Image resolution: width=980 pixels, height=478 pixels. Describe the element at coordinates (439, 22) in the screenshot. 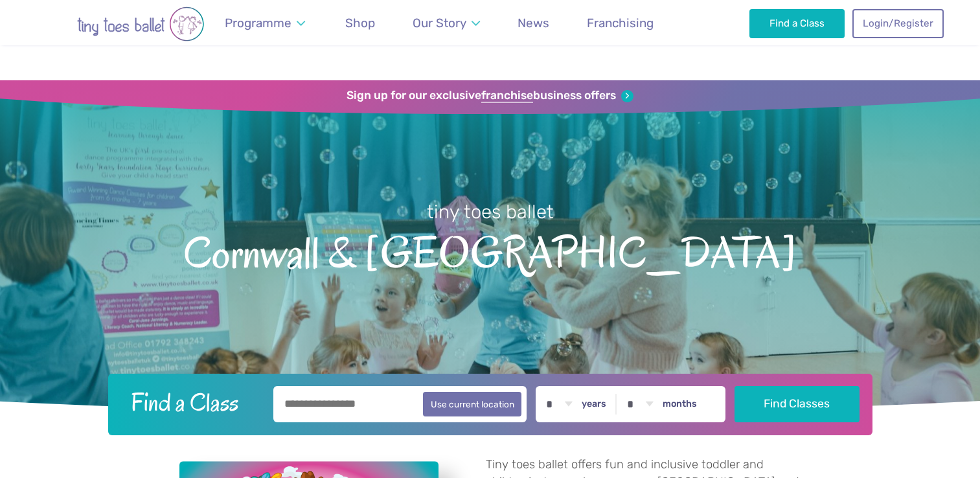

I see `span: Our Story` at that location.